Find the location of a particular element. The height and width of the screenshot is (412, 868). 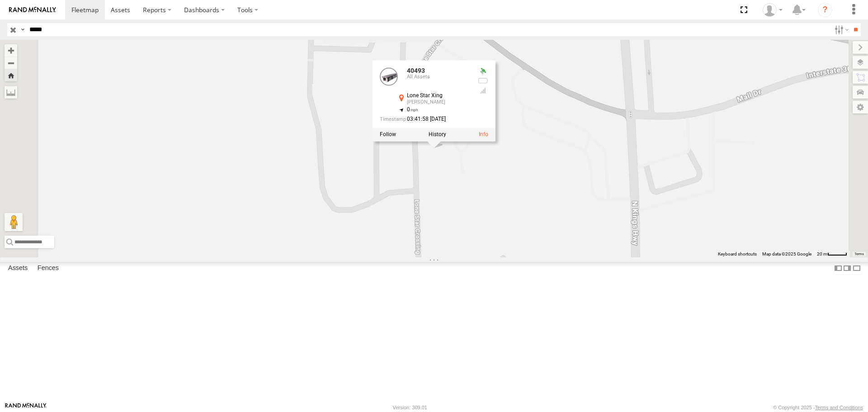

img: rand-logo.svg is located at coordinates (32, 10).